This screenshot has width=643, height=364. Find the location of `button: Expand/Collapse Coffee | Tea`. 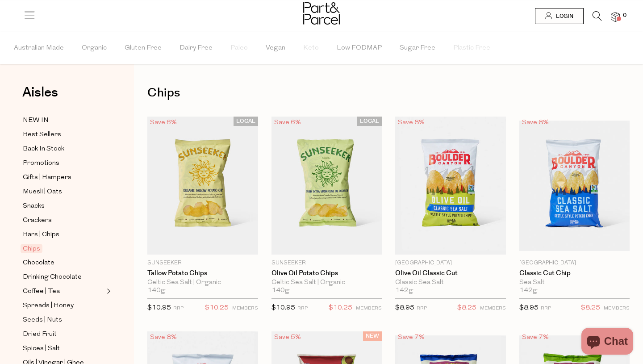

button: Expand/Collapse Coffee | Tea is located at coordinates (108, 291).